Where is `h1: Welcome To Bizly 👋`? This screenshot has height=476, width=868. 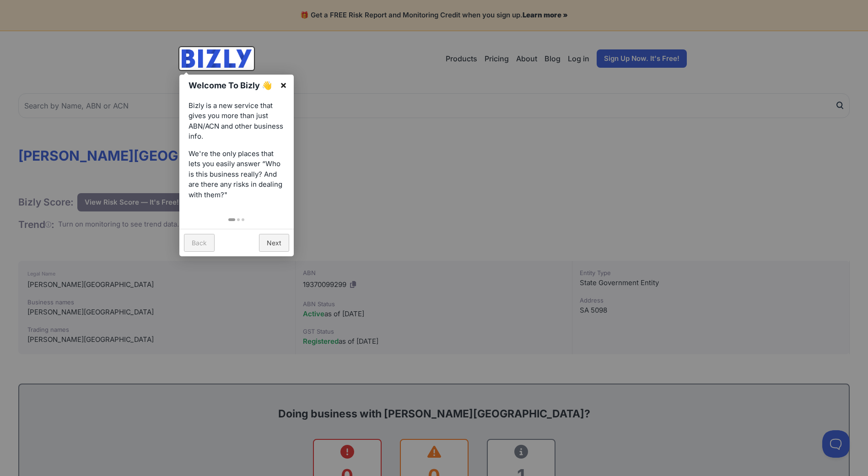
h1: Welcome To Bizly 👋 is located at coordinates (232, 85).